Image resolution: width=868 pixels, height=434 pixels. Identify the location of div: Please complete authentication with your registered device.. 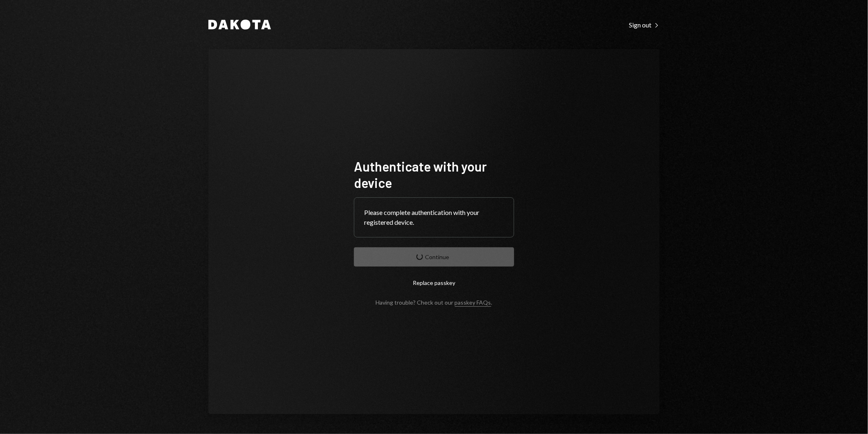
(434, 217).